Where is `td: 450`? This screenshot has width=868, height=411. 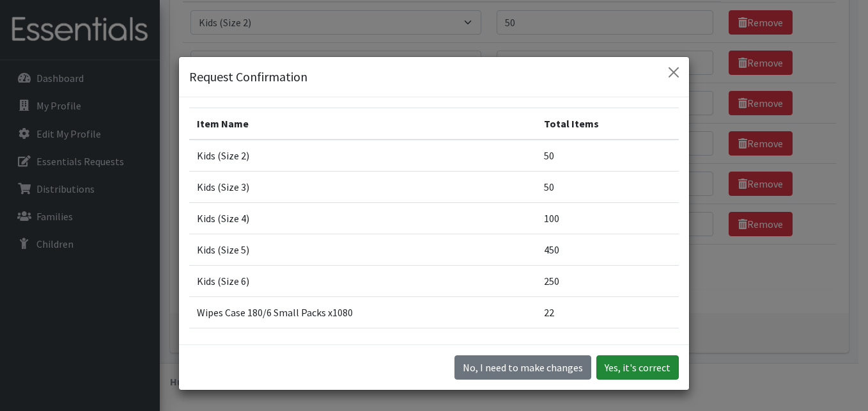
td: 450 is located at coordinates (608, 249).